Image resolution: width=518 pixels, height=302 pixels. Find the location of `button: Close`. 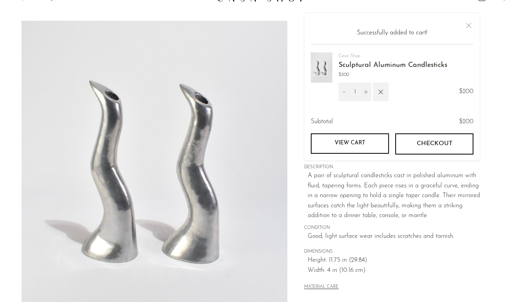

button: Close is located at coordinates (468, 25).